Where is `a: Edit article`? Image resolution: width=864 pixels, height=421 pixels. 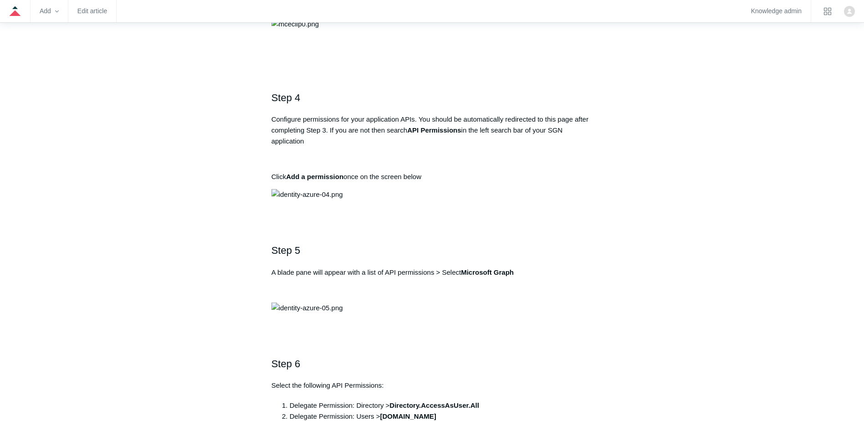
a: Edit article is located at coordinates (92, 11).